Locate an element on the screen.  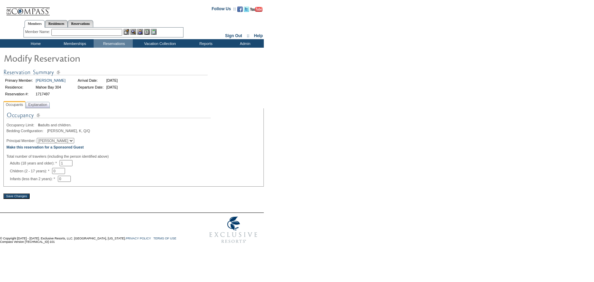
span: Principal Member: is located at coordinates (21, 141).